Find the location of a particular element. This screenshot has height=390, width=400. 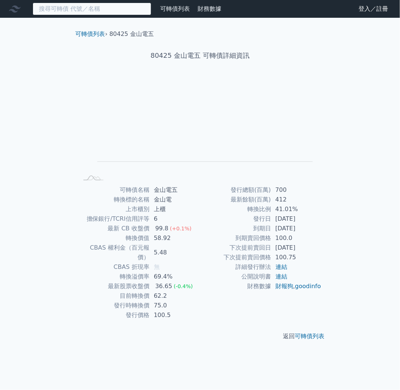

td: 發行日 is located at coordinates (235, 219).